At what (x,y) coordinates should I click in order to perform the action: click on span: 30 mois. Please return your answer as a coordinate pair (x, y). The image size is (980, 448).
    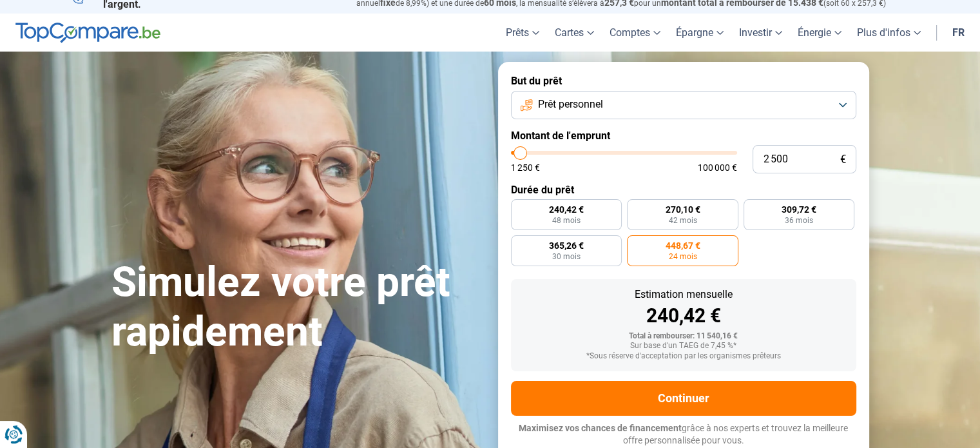
    Looking at the image, I should click on (566, 256).